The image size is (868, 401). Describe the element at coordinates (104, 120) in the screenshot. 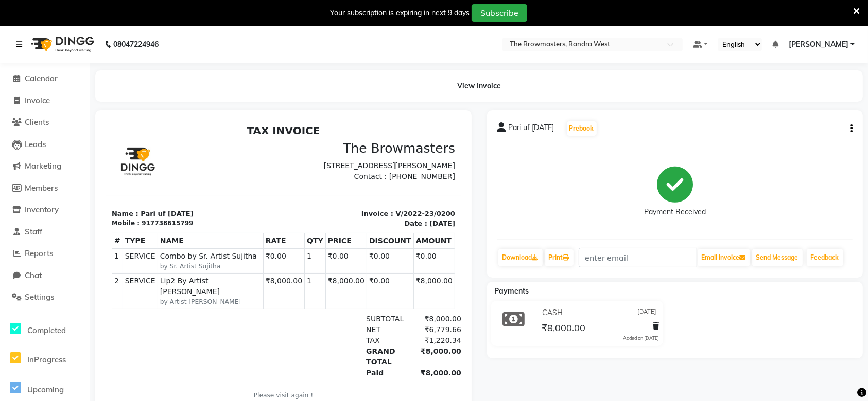

I see `th: NAME` at that location.